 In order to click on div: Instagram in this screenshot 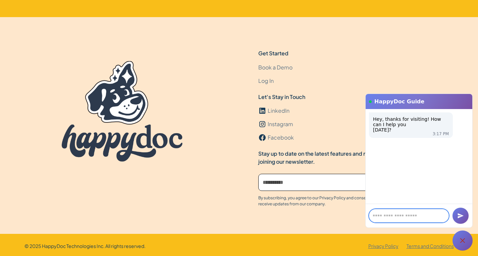, I will do `click(280, 124)`.